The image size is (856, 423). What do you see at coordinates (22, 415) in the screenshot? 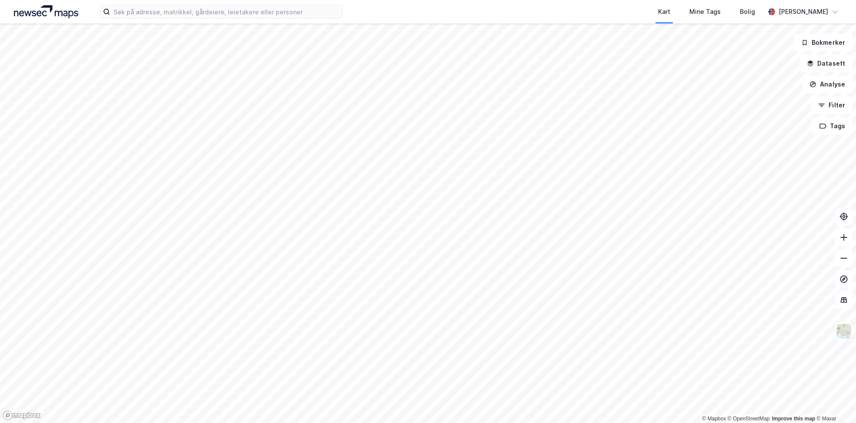
I see `a: Mapbox homepage` at bounding box center [22, 415].